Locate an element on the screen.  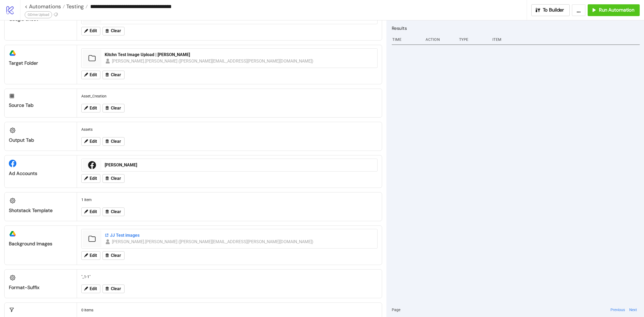
div: Time is located at coordinates (407, 40).